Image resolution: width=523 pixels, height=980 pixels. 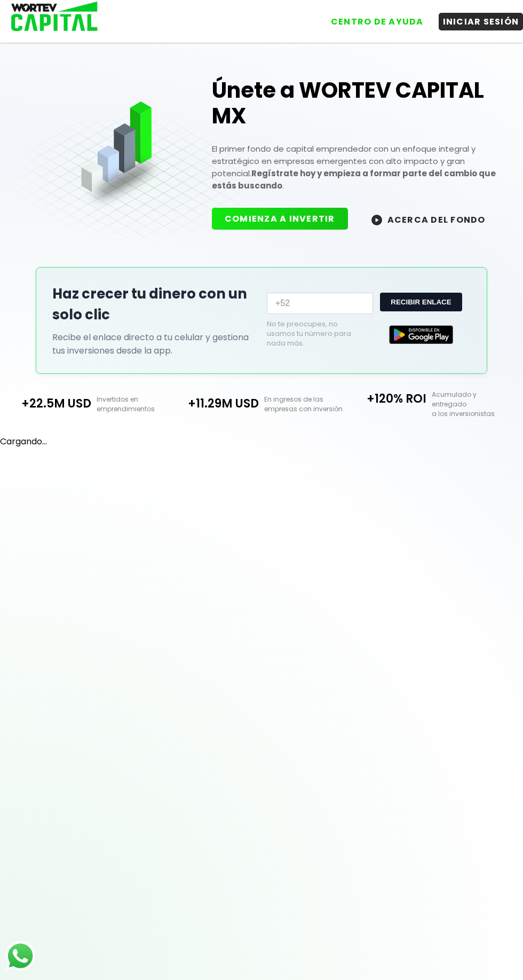 What do you see at coordinates (361, 167) in the screenshot?
I see `p: El primer fondo de capital emprendedor con un enfoque integral y estratégico en empresas emergent...` at bounding box center [361, 167].